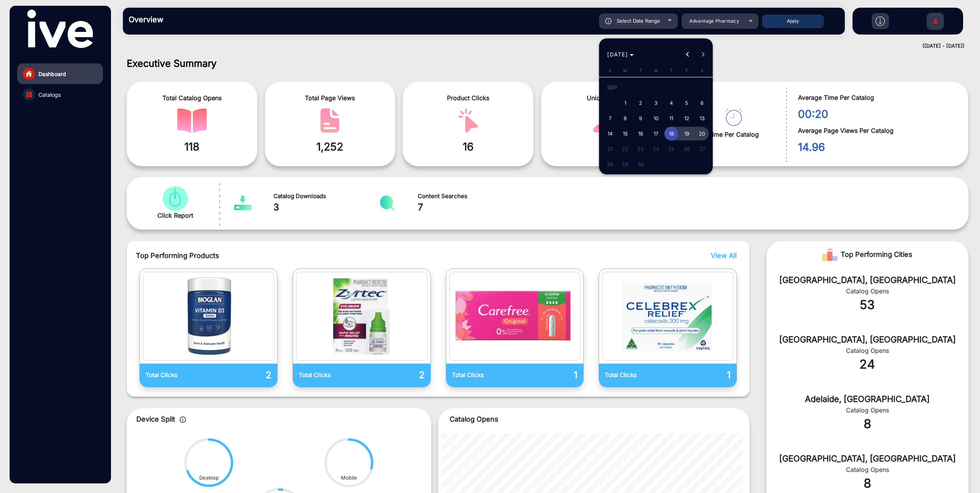 Image resolution: width=980 pixels, height=493 pixels. Describe the element at coordinates (655, 149) in the screenshot. I see `button: September 24, 2025` at that location.